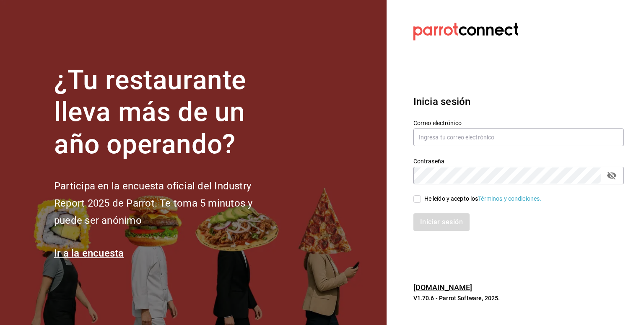 The width and height of the screenshot is (644, 325). Describe the element at coordinates (483, 199) in the screenshot. I see `div: He leído y acepto los` at that location.